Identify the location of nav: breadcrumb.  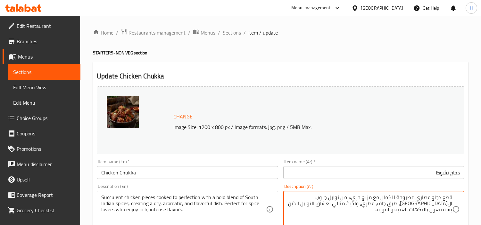
(280, 33).